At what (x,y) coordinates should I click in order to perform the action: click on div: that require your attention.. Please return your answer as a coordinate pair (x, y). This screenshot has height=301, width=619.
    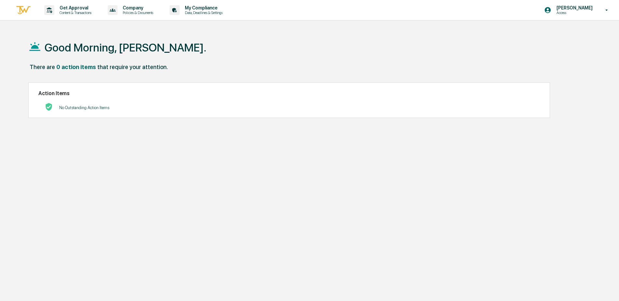
    Looking at the image, I should click on (132, 67).